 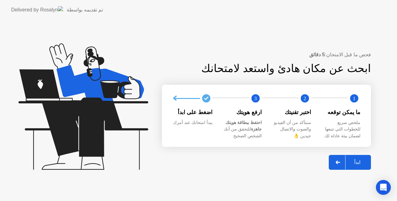 I want to click on b: 5 دقائق, so click(x=317, y=55).